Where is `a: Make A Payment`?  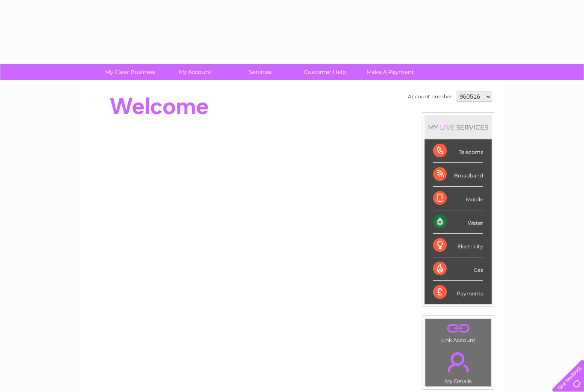
a: Make A Payment is located at coordinates (390, 72).